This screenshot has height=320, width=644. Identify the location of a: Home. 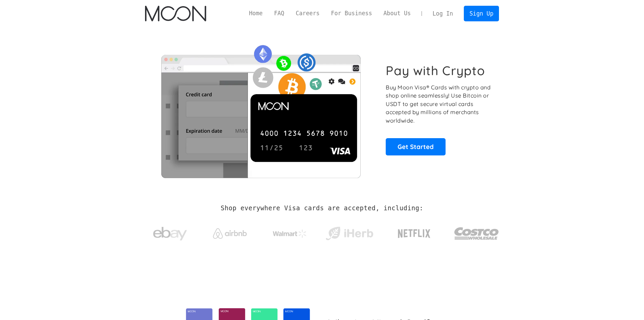
(256, 13).